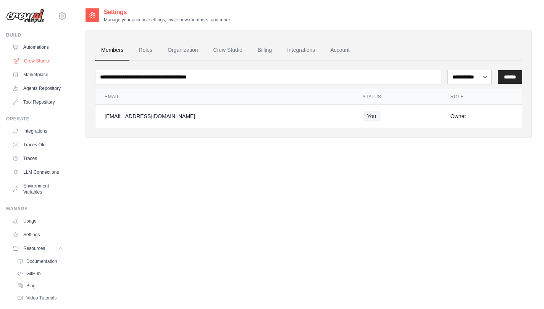  I want to click on a: Usage, so click(38, 221).